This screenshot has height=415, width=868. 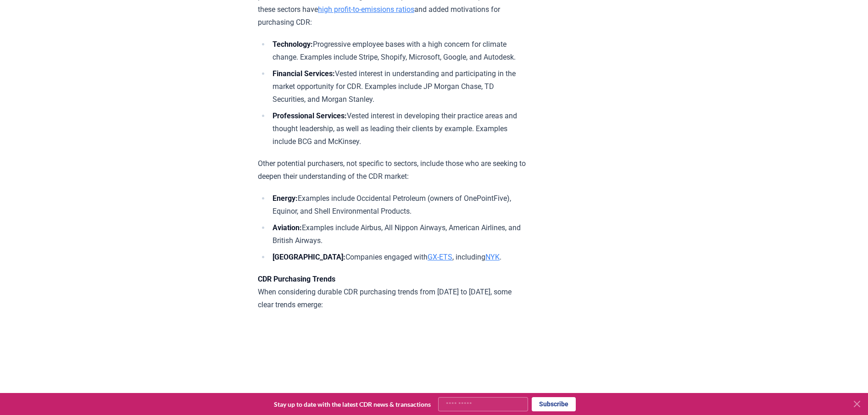 I want to click on strong: Technology:, so click(x=293, y=44).